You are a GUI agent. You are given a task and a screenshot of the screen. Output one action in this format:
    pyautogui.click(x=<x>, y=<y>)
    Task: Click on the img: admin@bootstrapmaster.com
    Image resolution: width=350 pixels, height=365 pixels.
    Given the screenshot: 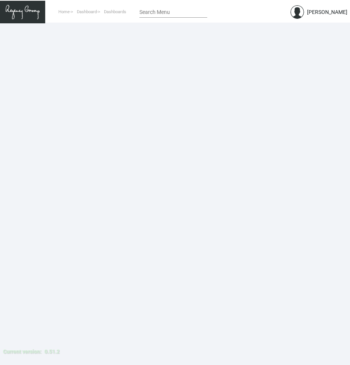 What is the action you would take?
    pyautogui.click(x=297, y=12)
    